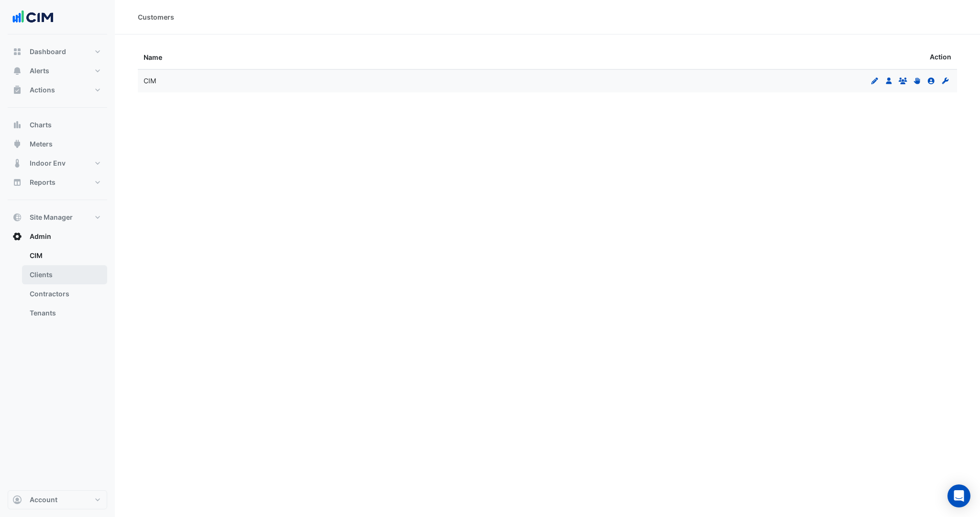 This screenshot has height=517, width=980. What do you see at coordinates (17, 217) in the screenshot?
I see `app-icon: Site Manager` at bounding box center [17, 217].